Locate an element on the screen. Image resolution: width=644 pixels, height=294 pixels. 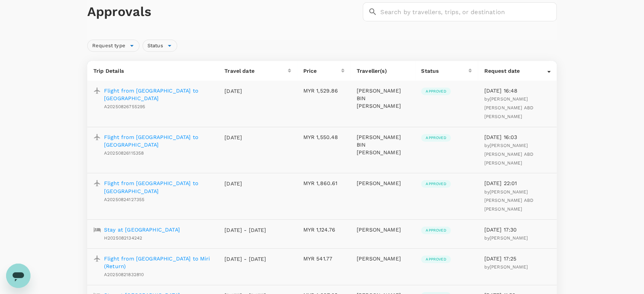
span: Status is located at coordinates (155, 46).